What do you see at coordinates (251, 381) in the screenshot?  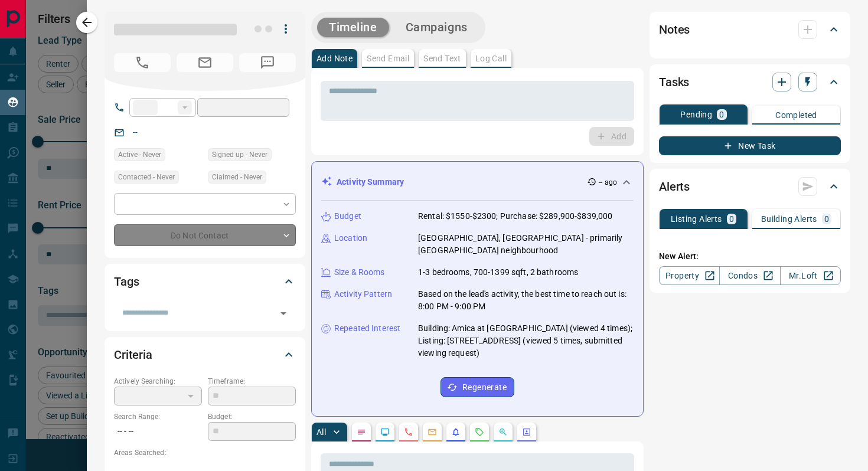 I see `p: Timeframe:` at bounding box center [251, 381].